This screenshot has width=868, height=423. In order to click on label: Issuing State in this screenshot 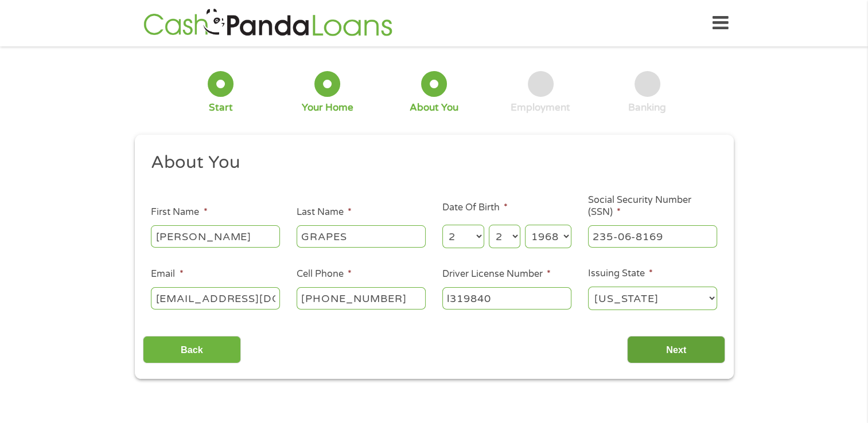, I will do `click(620, 273)`.